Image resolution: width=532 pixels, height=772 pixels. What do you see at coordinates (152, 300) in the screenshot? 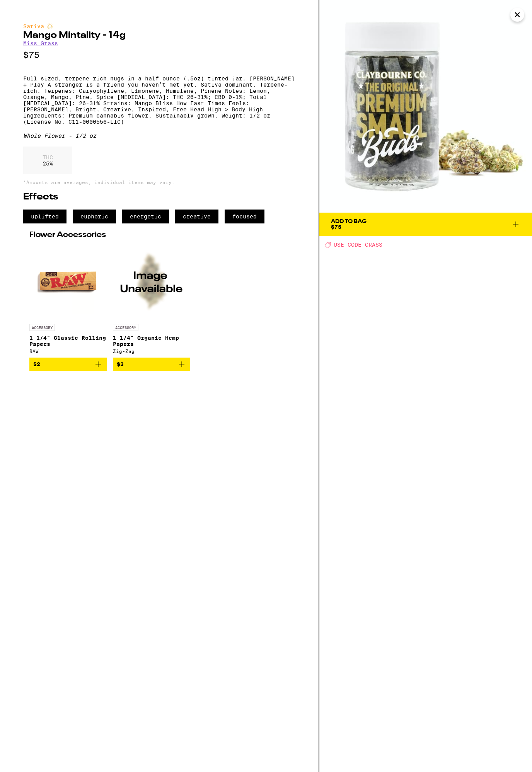
I see `a: Open page for 1 1/4" Organic Hemp Papers from Zig-Zag` at bounding box center [152, 300].